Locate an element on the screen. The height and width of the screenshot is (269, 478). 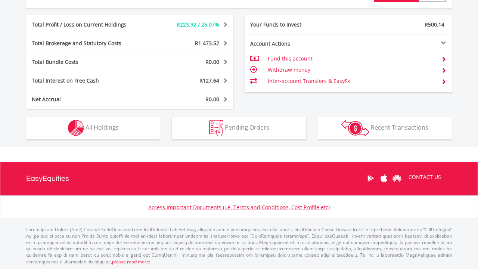
img: pending_instructions-wht.png is located at coordinates (216, 128).